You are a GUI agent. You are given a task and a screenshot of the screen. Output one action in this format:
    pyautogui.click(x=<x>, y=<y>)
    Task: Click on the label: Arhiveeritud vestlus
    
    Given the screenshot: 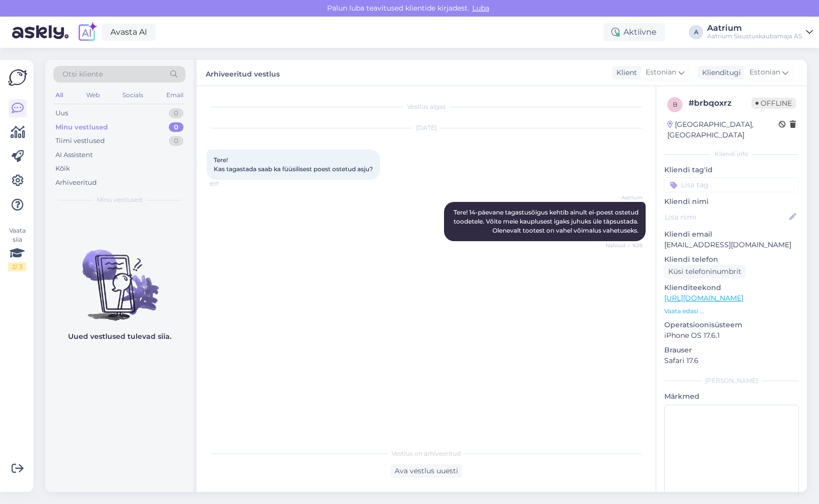 What is the action you would take?
    pyautogui.click(x=243, y=73)
    